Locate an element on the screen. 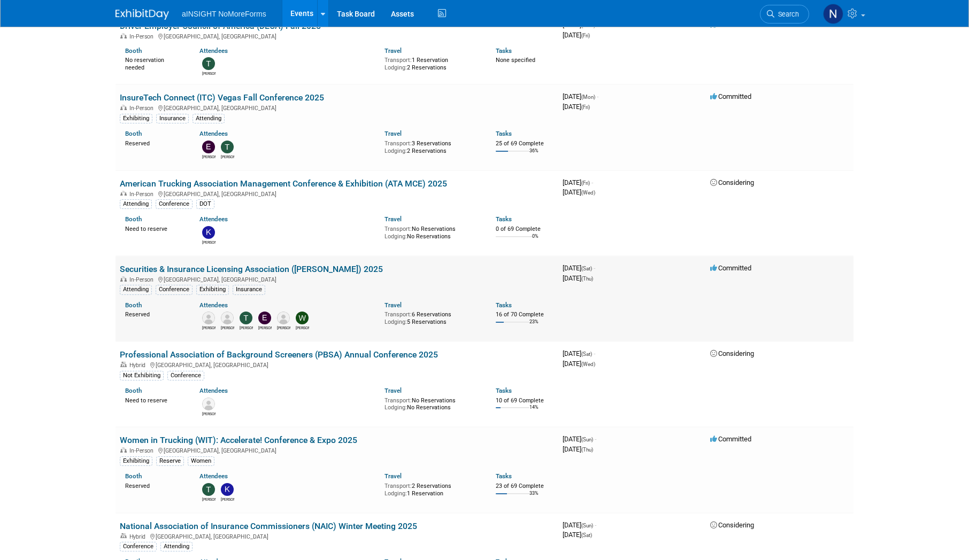 The height and width of the screenshot is (560, 969). div: Insurance is located at coordinates (249, 290).